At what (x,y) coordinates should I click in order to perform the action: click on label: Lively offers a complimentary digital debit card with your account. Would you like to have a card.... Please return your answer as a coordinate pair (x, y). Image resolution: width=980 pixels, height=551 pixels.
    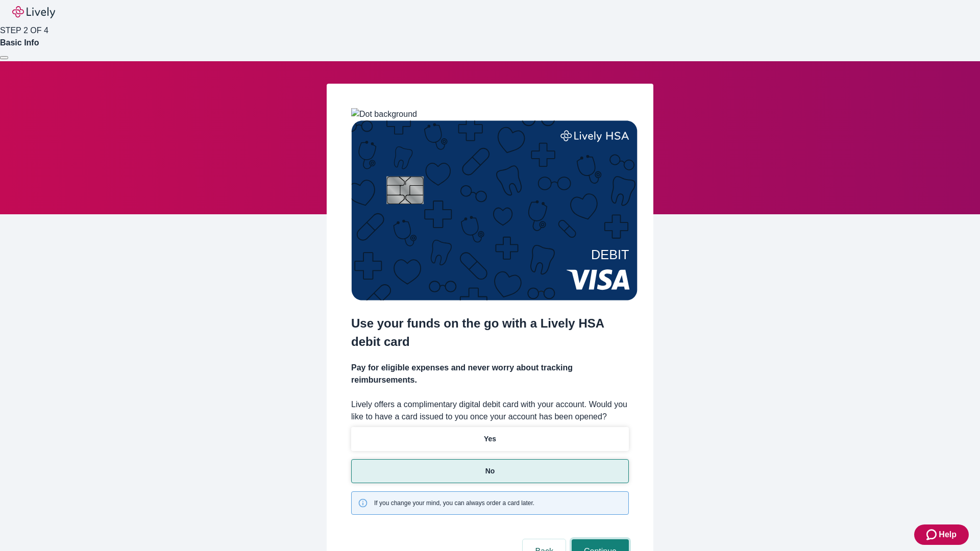
    Looking at the image, I should click on (490, 411).